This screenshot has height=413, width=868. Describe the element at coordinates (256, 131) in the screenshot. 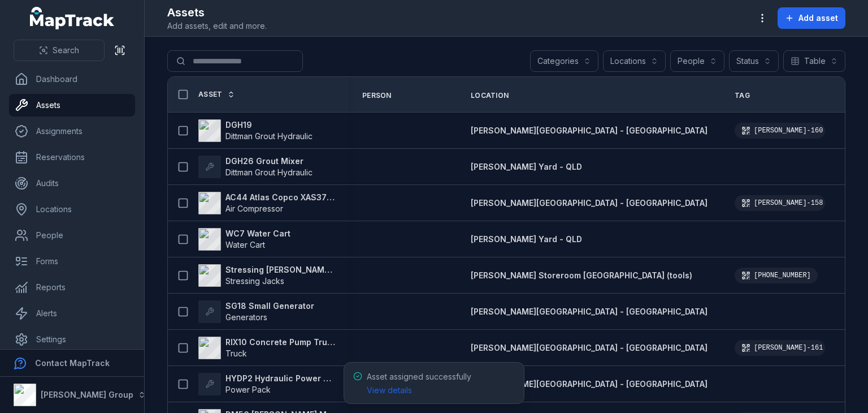

I see `a: DGH19Dittman Grout Hydraulic` at that location.